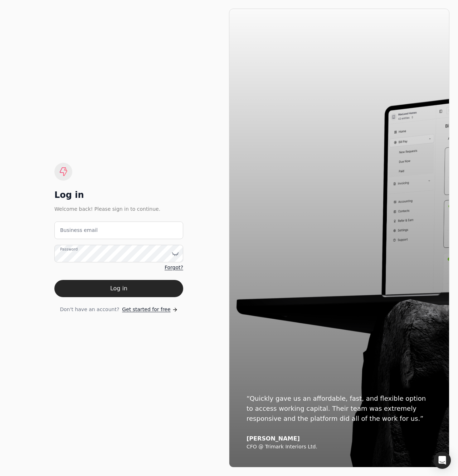 The width and height of the screenshot is (458, 476). What do you see at coordinates (150, 309) in the screenshot?
I see `a: Get started for free` at bounding box center [150, 309].